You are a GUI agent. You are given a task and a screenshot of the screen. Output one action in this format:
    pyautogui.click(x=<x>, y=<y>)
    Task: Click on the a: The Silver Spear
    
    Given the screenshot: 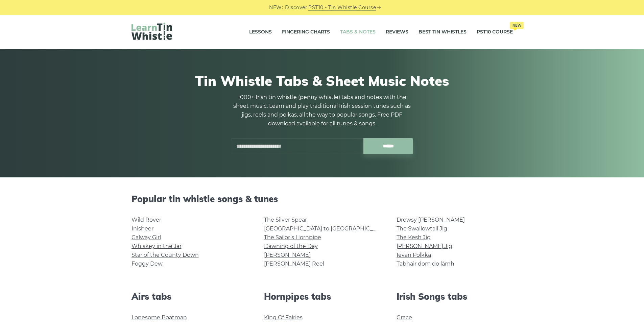 What is the action you would take?
    pyautogui.click(x=286, y=220)
    